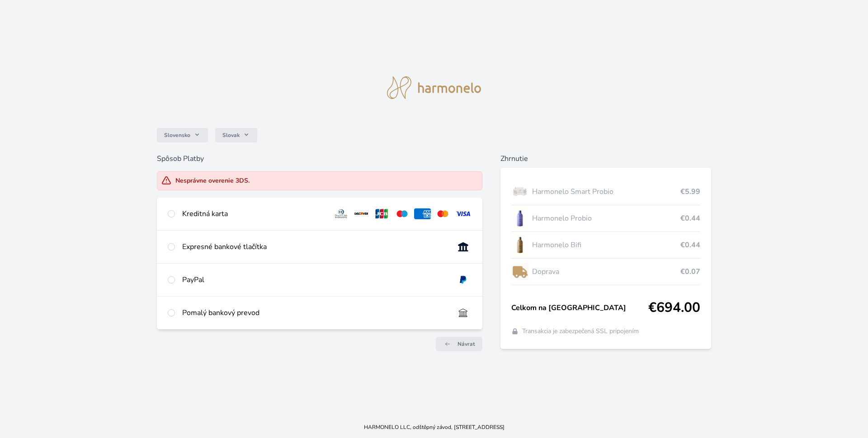  Describe the element at coordinates (463, 214) in the screenshot. I see `img: visa.svg` at that location.